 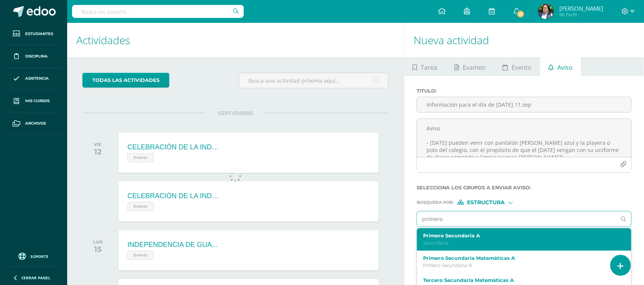 What do you see at coordinates (524, 104) in the screenshot?
I see `input: Titulo` at bounding box center [524, 104].